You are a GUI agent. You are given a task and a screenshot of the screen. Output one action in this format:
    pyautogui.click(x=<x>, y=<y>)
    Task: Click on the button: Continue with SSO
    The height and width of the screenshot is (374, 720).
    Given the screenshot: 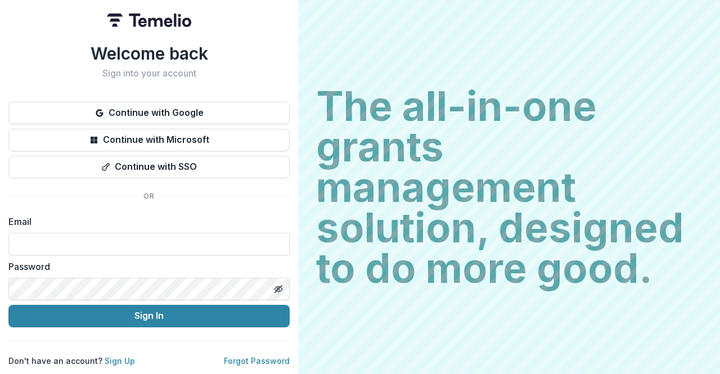 What is the action you would take?
    pyautogui.click(x=149, y=167)
    